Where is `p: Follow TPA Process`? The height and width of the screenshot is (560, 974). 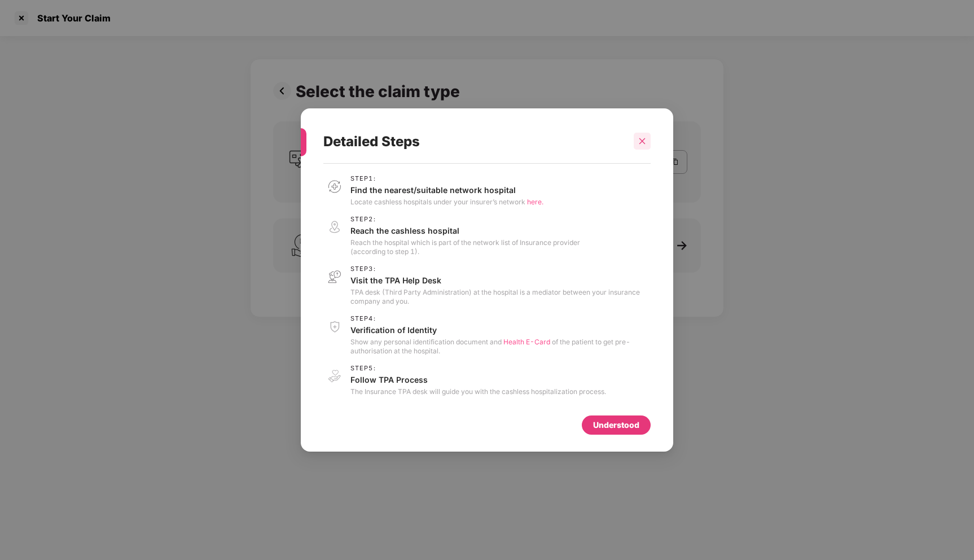
p: Follow TPA Process is located at coordinates (478, 379).